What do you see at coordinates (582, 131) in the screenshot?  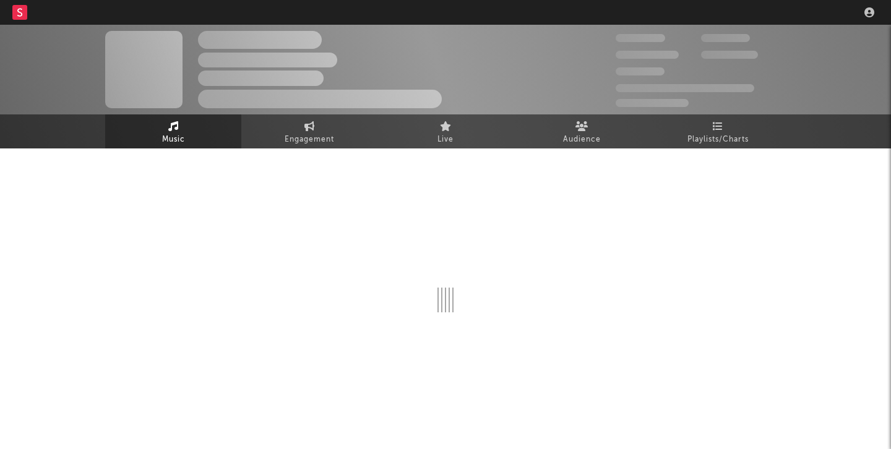 I see `a: Audience` at bounding box center [582, 131].